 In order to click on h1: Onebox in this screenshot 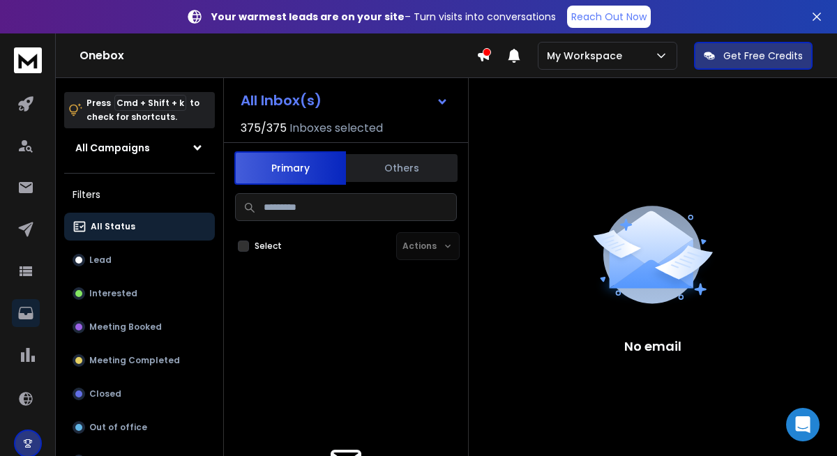, I will do `click(278, 56)`.